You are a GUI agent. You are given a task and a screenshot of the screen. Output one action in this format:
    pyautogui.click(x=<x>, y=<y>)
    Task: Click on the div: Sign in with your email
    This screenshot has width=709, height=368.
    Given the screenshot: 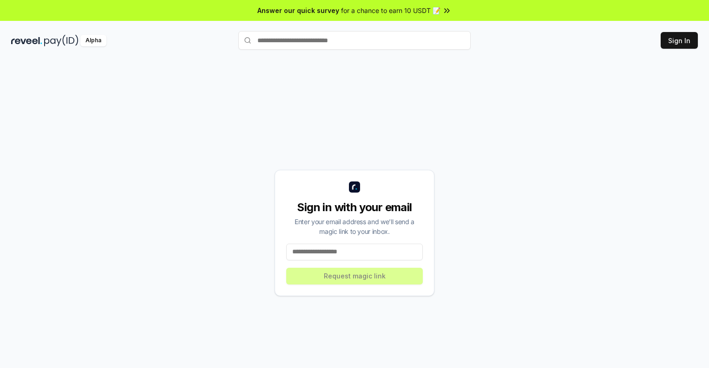 What is the action you would take?
    pyautogui.click(x=354, y=208)
    